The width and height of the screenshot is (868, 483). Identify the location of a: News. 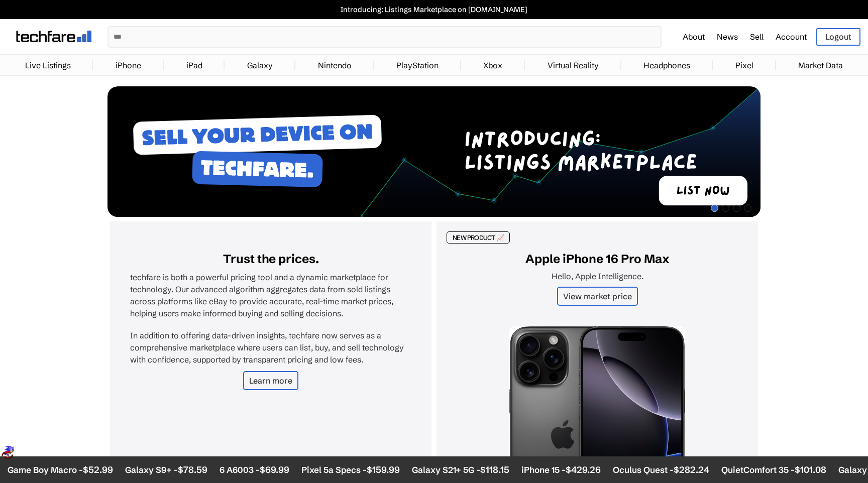
(728, 36).